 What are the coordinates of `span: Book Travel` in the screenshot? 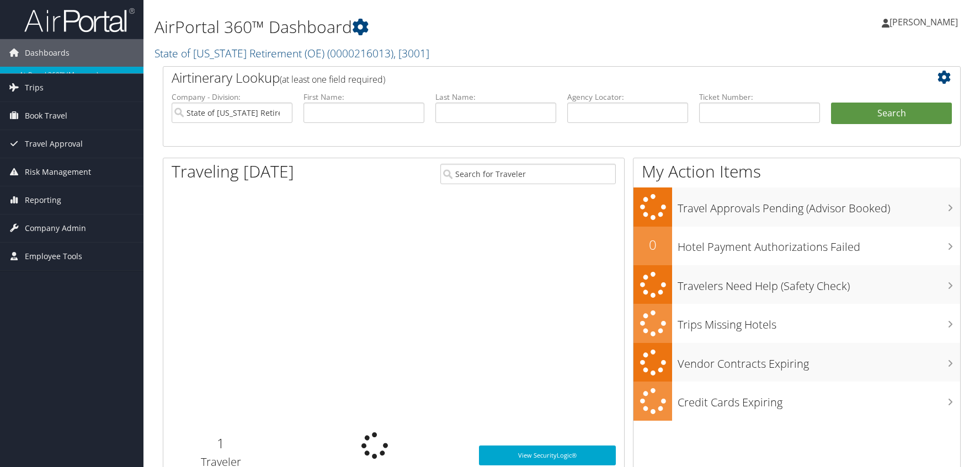 It's located at (46, 116).